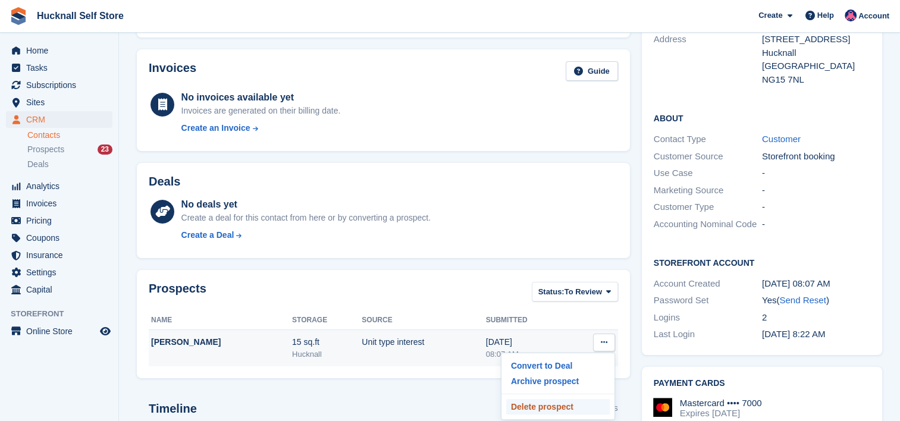  What do you see at coordinates (708, 284) in the screenshot?
I see `div: Account Created` at bounding box center [708, 284].